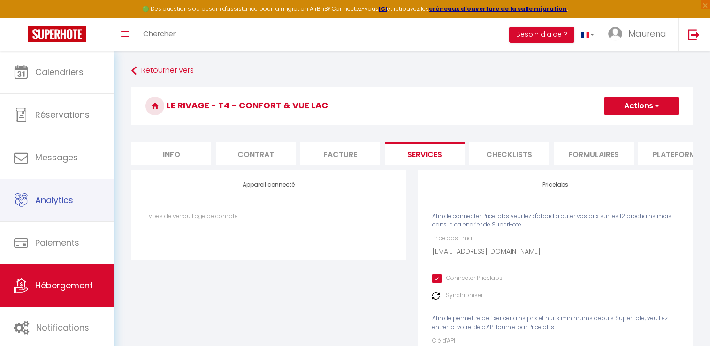  I want to click on span: Afin de connecter PriceLabs veuillez d'abord ajouter vos prix sur les 12 prochains mois dans le c..., so click(552, 220).